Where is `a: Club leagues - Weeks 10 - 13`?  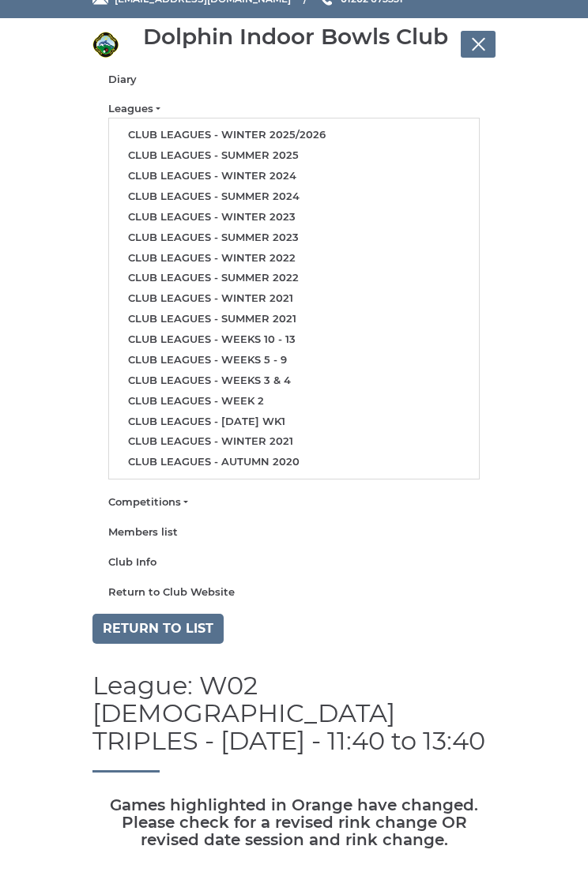 a: Club leagues - Weeks 10 - 13 is located at coordinates (294, 340).